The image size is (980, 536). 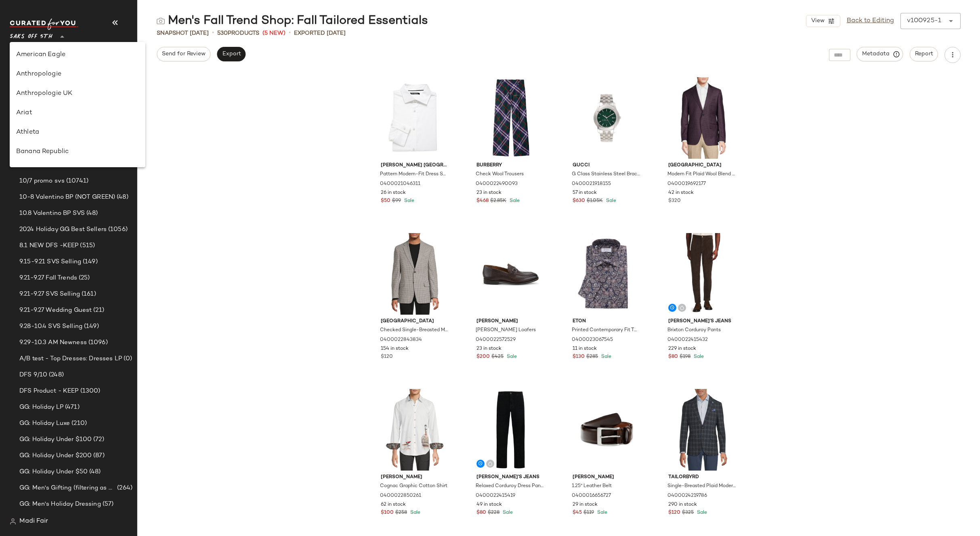 I want to click on span: 0400021046311, so click(x=400, y=184).